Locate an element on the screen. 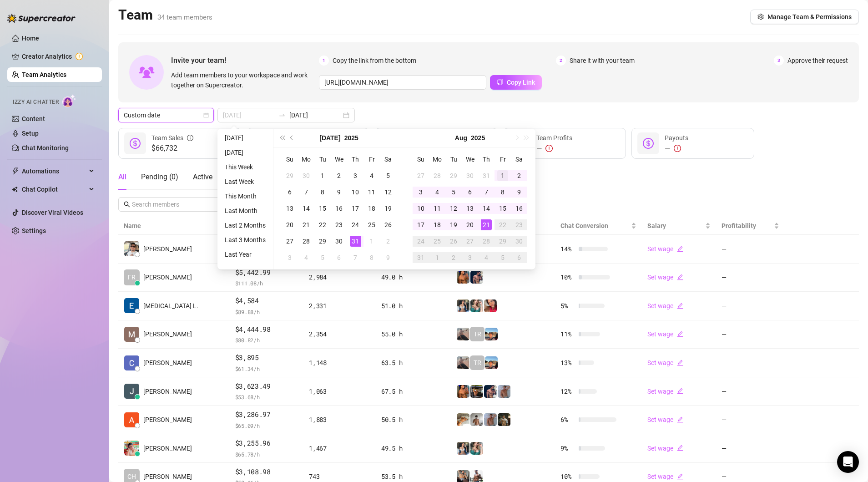 The image size is (868, 482). td: 2025-07-17 is located at coordinates (355, 209).